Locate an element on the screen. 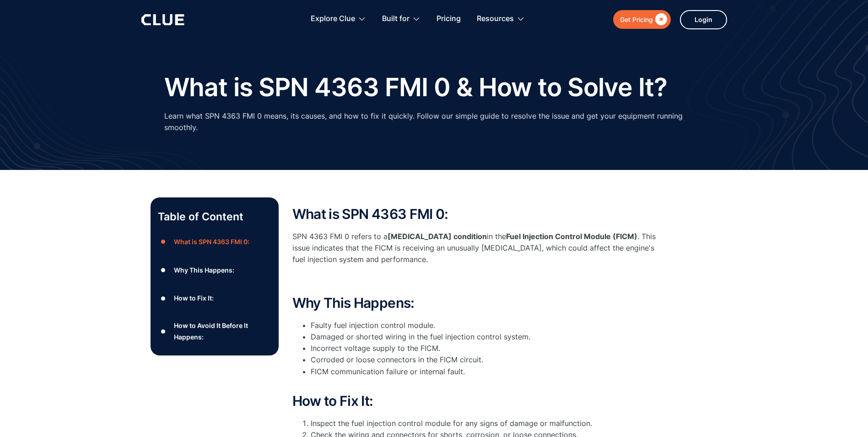 The image size is (868, 437). a: ●How to Fix It: is located at coordinates (215, 298).